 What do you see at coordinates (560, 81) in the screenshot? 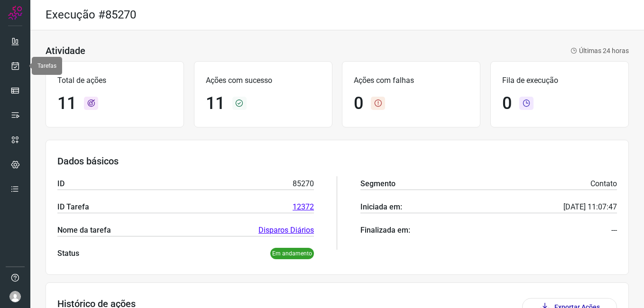
I see `p: Fila de execução` at bounding box center [560, 81].